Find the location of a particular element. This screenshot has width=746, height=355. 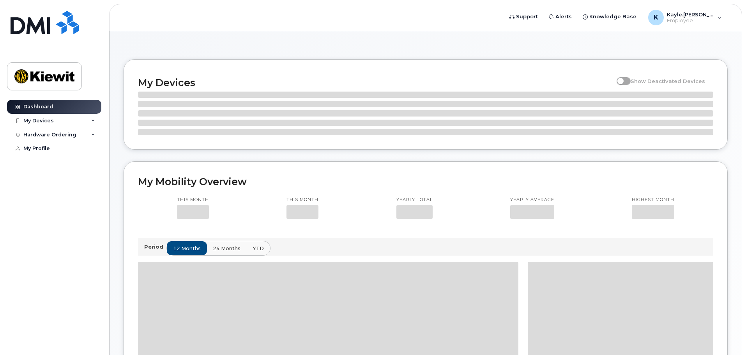

p: Yearly total is located at coordinates (414, 200).